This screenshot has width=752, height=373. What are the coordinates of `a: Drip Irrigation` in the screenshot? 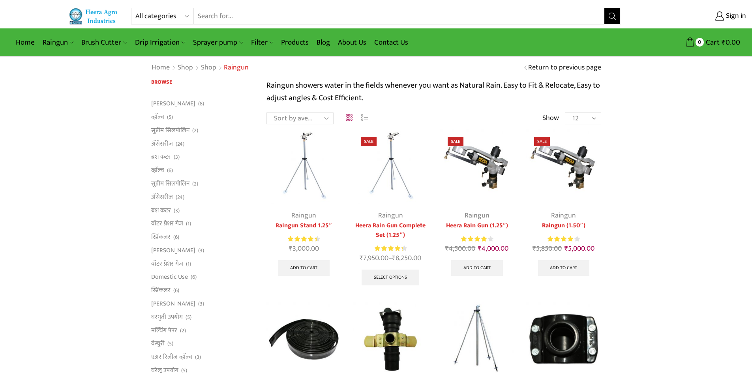 It's located at (160, 42).